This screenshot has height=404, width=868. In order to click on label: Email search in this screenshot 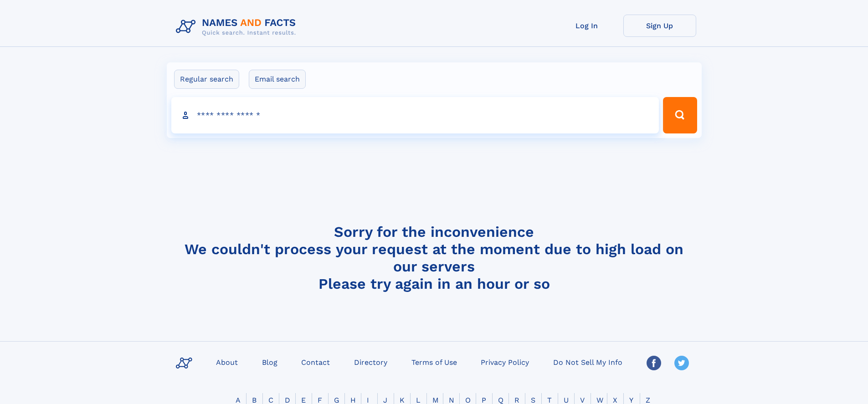, I will do `click(277, 80)`.